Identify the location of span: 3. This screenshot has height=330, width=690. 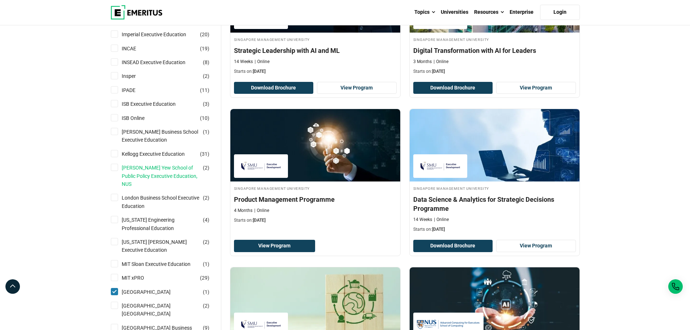
(206, 104).